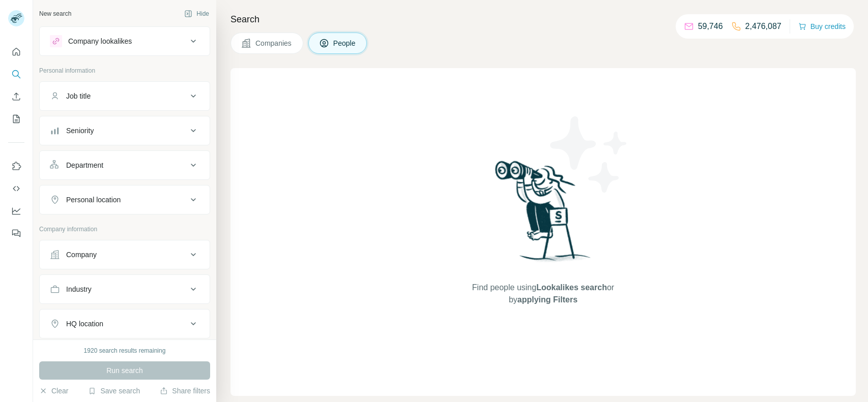 This screenshot has height=402, width=868. I want to click on button: Department, so click(125, 166).